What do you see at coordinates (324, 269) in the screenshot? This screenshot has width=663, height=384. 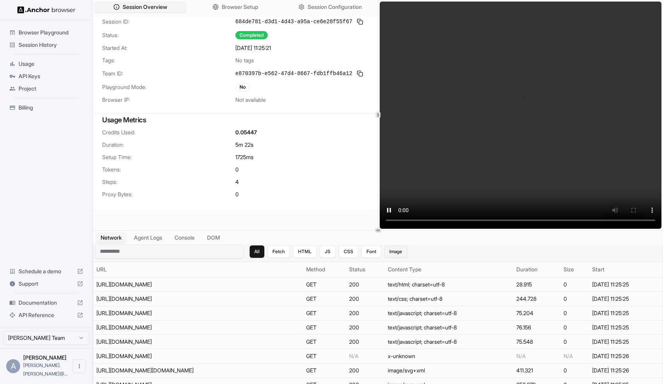 I see `div: Method` at bounding box center [324, 269].